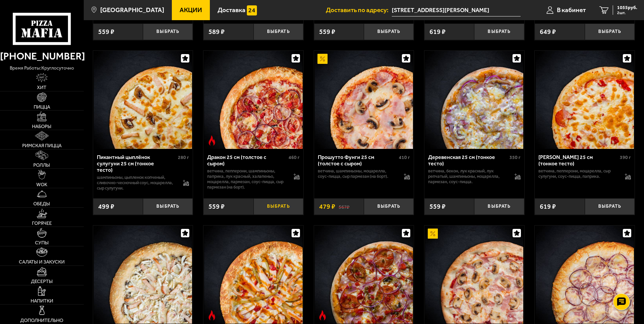 The width and height of the screenshot is (644, 324). I want to click on span: В кабинет, so click(571, 10).